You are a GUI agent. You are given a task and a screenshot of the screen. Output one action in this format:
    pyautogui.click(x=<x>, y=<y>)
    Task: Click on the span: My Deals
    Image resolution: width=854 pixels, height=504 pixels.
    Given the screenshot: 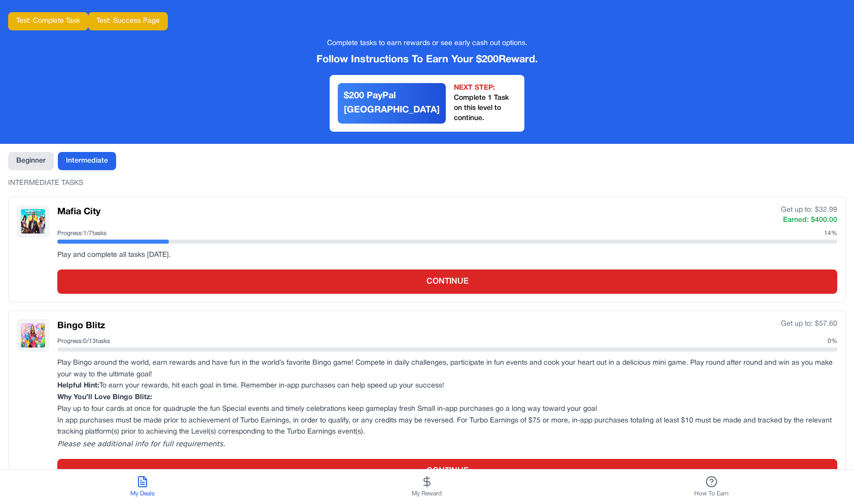 What is the action you would take?
    pyautogui.click(x=142, y=494)
    